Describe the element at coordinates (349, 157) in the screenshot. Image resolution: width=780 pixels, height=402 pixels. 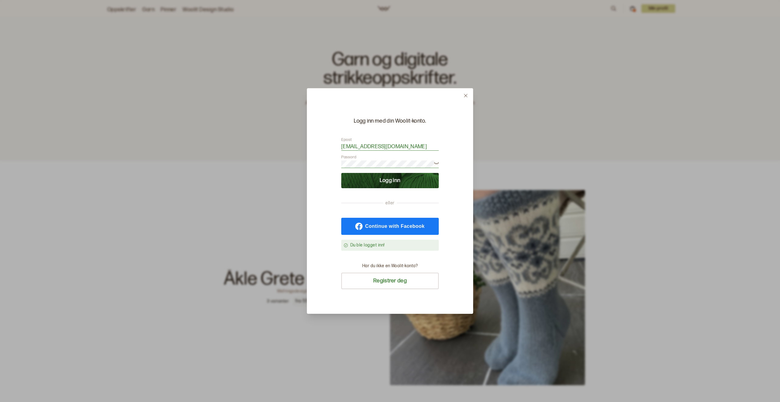
I see `label: Passord` at that location.